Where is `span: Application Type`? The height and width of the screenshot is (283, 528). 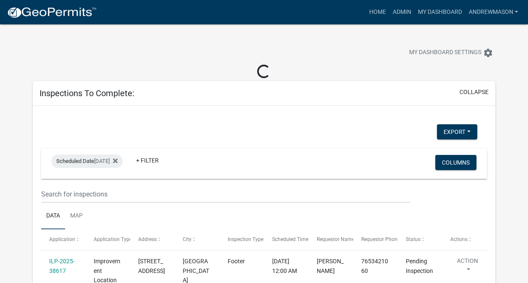
span: Application Type is located at coordinates (112, 239).